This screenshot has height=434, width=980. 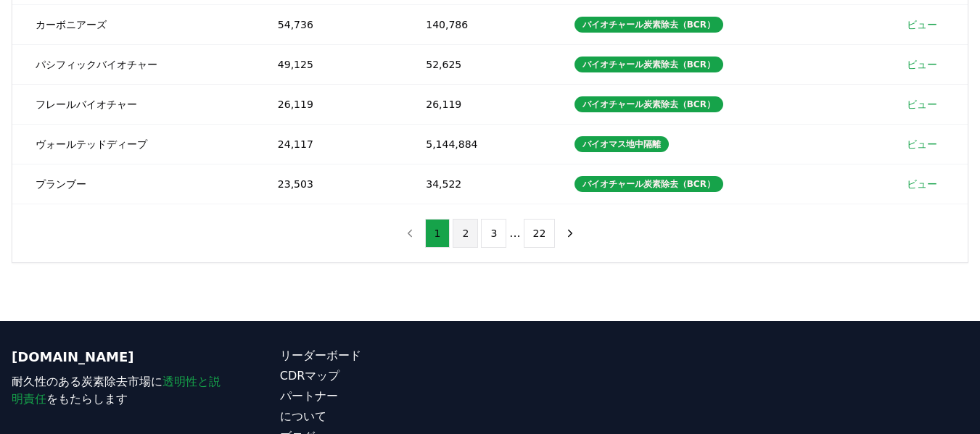 What do you see at coordinates (71, 25) in the screenshot?
I see `font: カーボニアーズ` at bounding box center [71, 25].